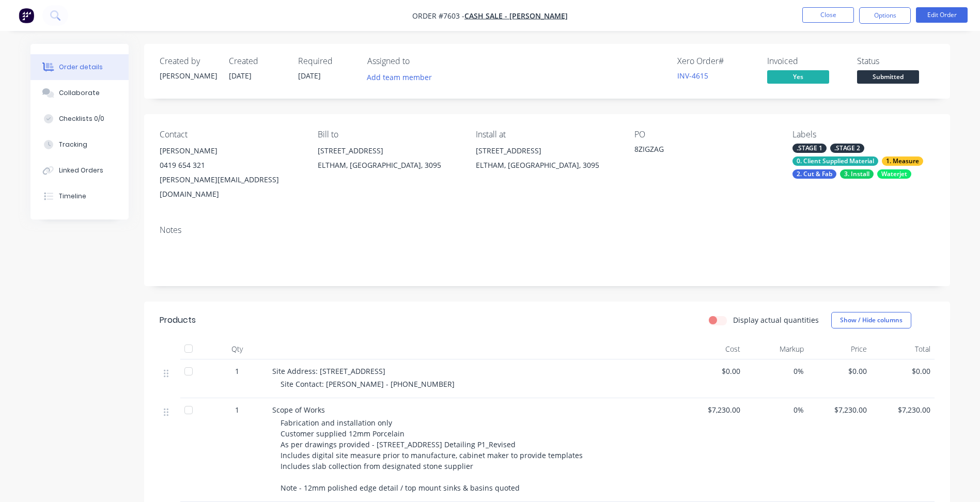  I want to click on div: Labels, so click(863, 134).